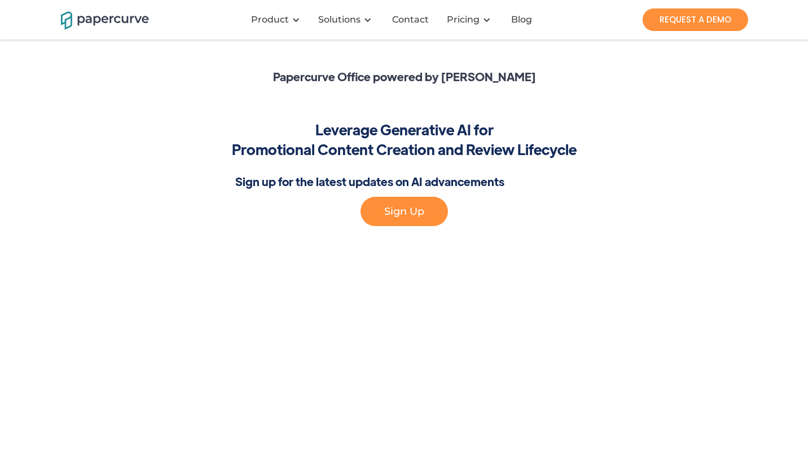  I want to click on a: Pricing, so click(463, 20).